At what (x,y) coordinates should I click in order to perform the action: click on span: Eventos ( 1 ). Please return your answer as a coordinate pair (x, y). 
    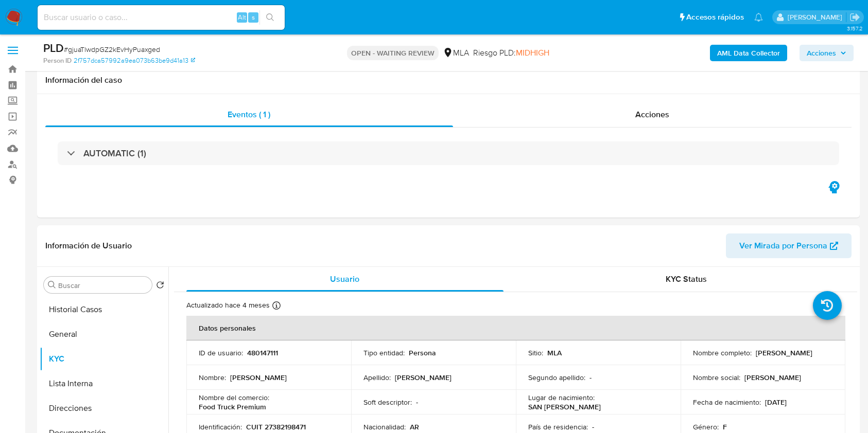
    Looking at the image, I should click on (249, 114).